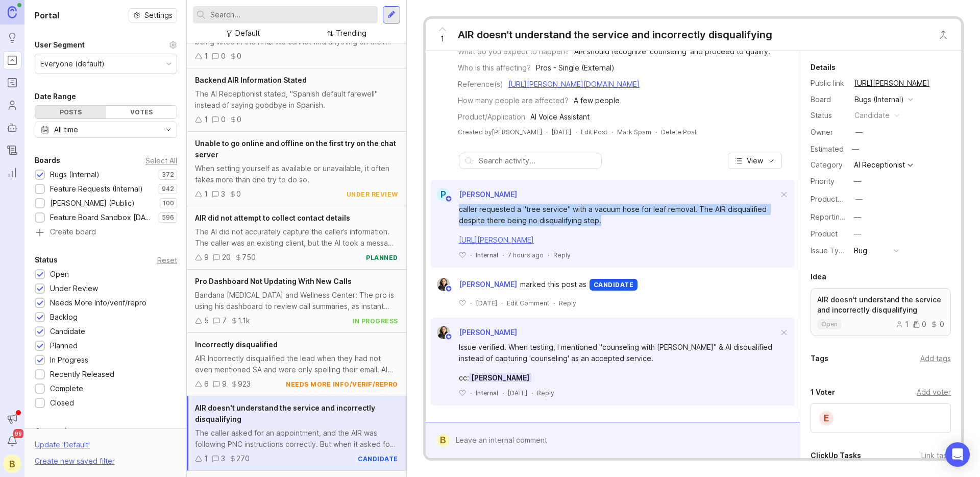  Describe the element at coordinates (615, 35) in the screenshot. I see `div: AIR doesn't understand the service and incorrectly disqualifying` at that location.